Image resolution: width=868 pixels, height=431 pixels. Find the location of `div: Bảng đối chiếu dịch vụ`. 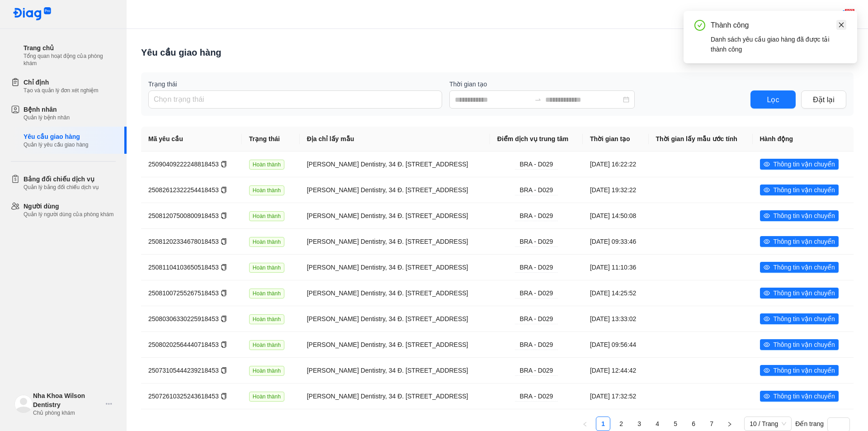

div: Bảng đối chiếu dịch vụ is located at coordinates (61, 179).